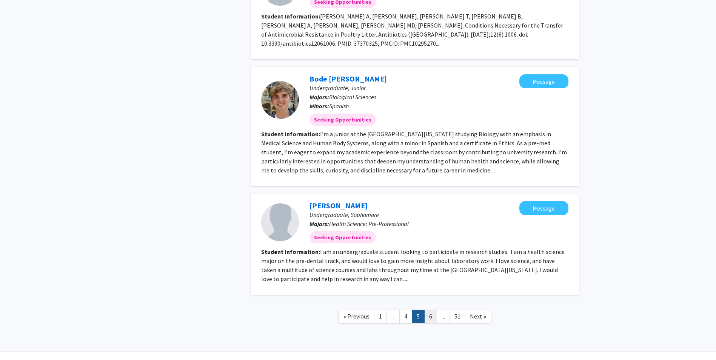 Image resolution: width=716 pixels, height=360 pixels. I want to click on span: « Previous, so click(356, 316).